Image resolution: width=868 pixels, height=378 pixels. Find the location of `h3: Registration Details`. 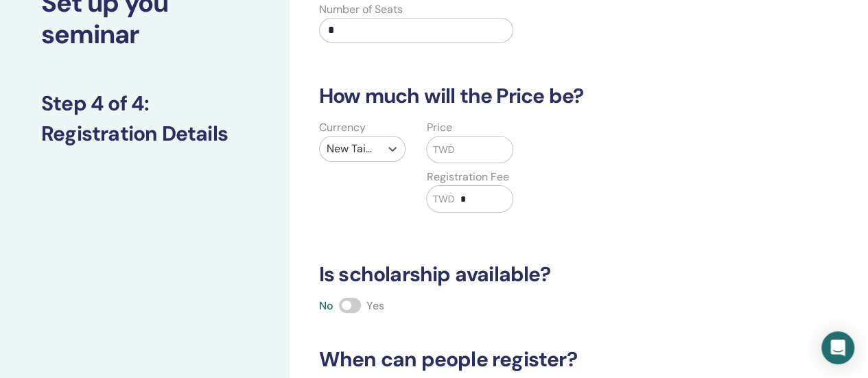

h3: Registration Details is located at coordinates (145, 134).